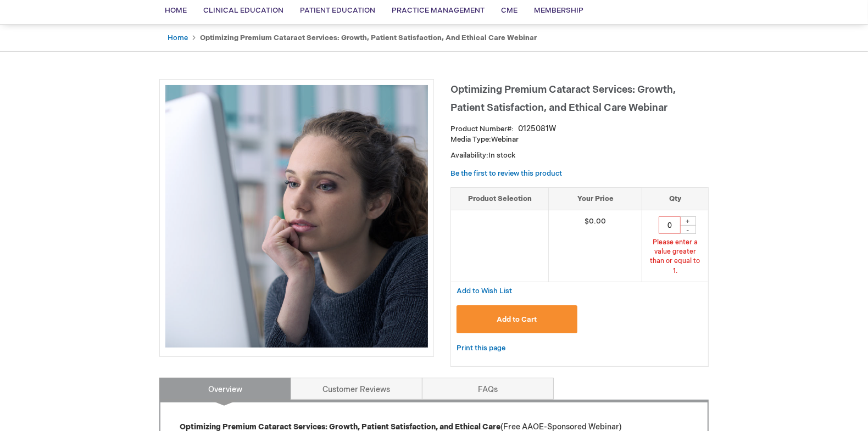  I want to click on button: Add to Cart, so click(517, 319).